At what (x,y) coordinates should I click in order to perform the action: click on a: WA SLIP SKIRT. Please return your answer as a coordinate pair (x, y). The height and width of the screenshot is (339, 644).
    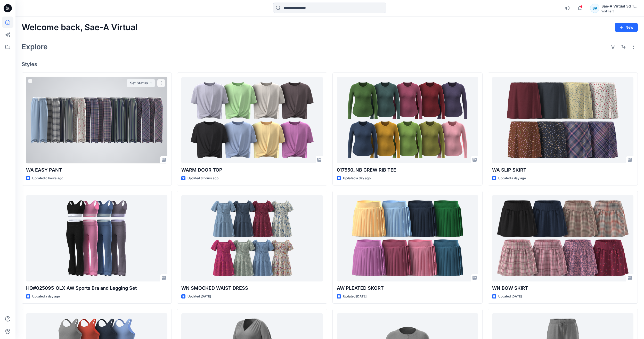
    Looking at the image, I should click on (563, 120).